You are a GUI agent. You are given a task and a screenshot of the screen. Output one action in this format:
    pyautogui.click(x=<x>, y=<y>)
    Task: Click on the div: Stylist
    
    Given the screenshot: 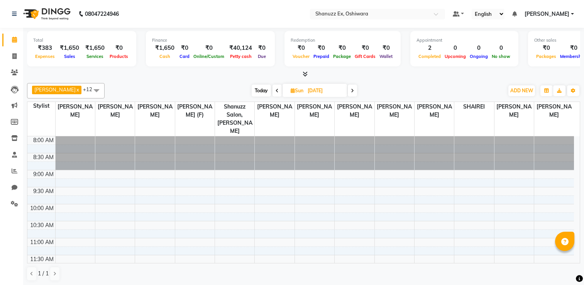 What is the action you would take?
    pyautogui.click(x=41, y=106)
    